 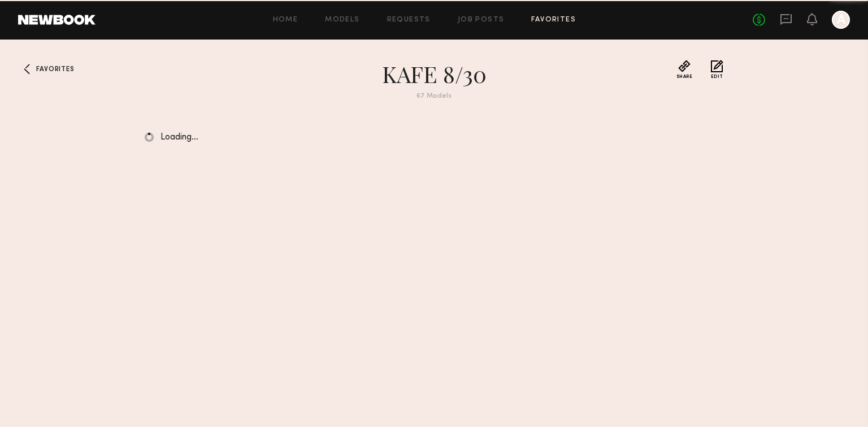 What do you see at coordinates (481, 20) in the screenshot?
I see `a: Job Posts` at bounding box center [481, 20].